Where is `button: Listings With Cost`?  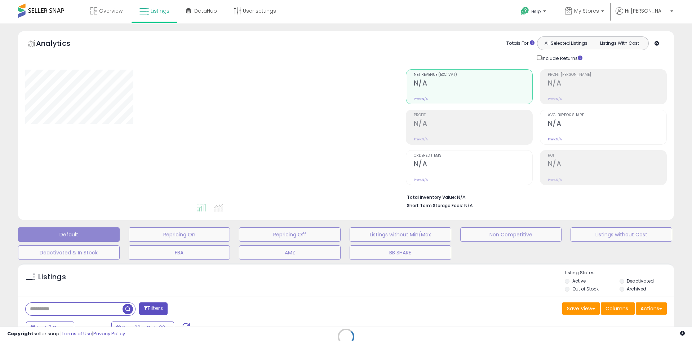
button: Listings With Cost is located at coordinates (619, 43).